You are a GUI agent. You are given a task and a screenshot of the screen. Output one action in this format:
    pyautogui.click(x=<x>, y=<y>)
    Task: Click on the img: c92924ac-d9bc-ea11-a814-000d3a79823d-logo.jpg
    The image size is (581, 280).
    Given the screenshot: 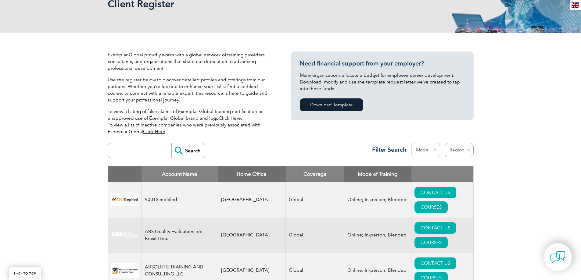 What is the action you would take?
    pyautogui.click(x=125, y=235)
    